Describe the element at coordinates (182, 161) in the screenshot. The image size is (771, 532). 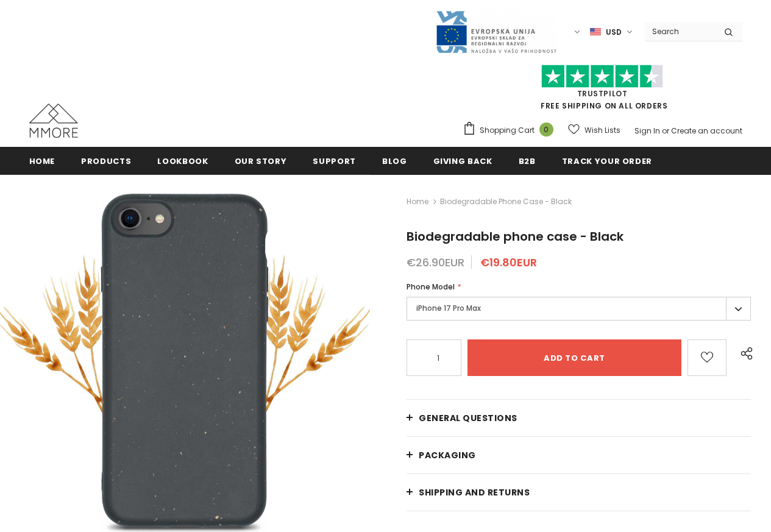
I see `span: Lookbook` at that location.